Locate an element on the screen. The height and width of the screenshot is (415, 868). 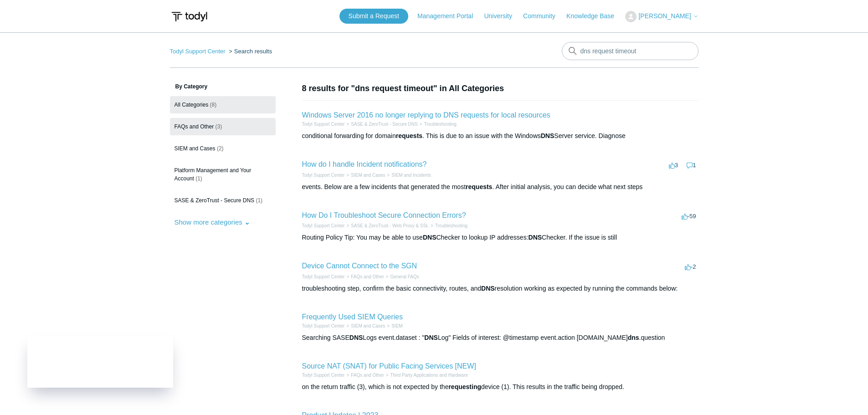
a: Windows Server 2016 no longer replying to DNS requests for local resources is located at coordinates (426, 115).